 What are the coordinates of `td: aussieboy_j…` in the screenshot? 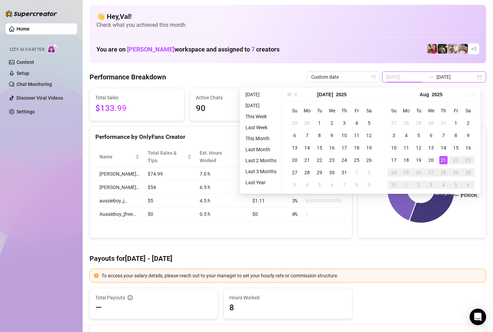 It's located at (119, 201).